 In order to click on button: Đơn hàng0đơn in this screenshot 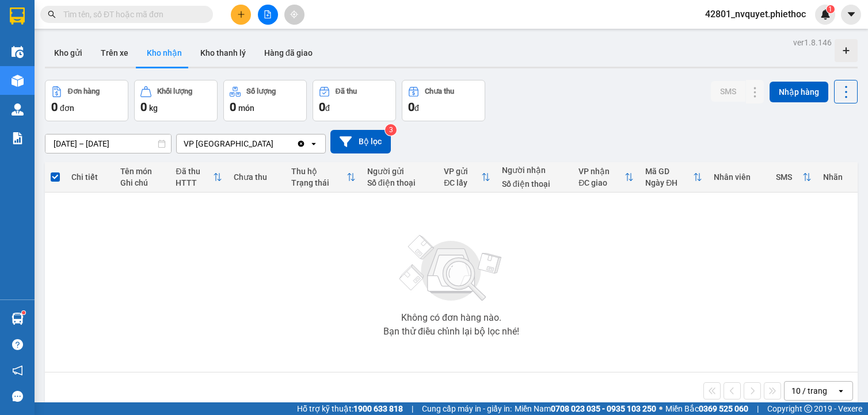, I will do `click(86, 100)`.